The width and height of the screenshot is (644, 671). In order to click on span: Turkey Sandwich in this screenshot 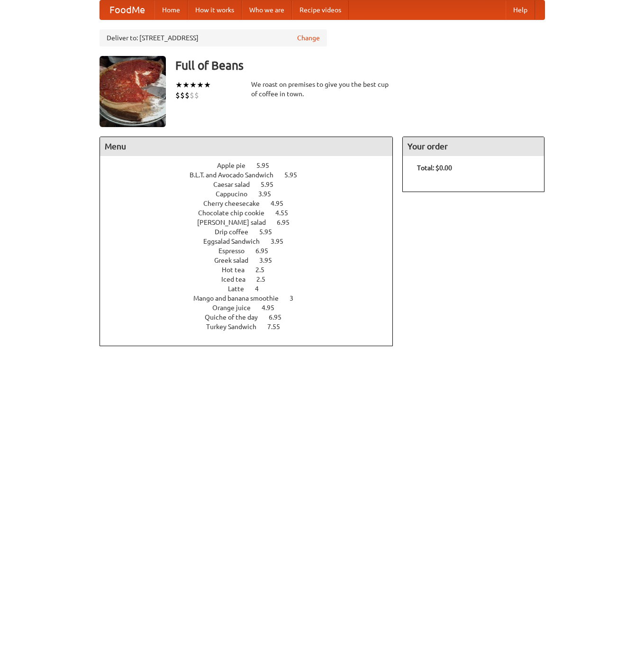, I will do `click(236, 327)`.